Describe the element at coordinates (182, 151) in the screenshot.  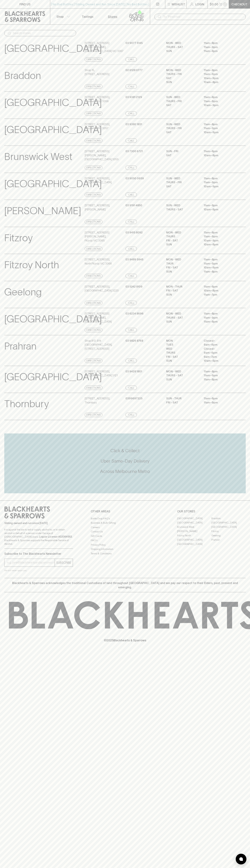
I see `p: SUN - FRI` at that location.